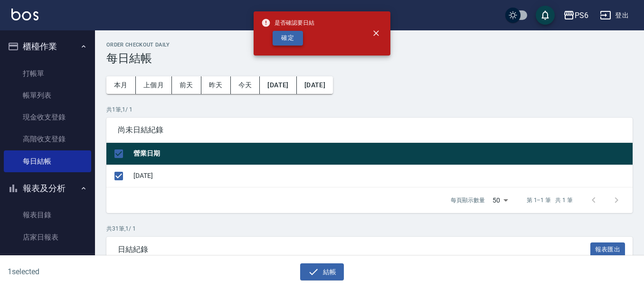  Describe the element at coordinates (47, 259) in the screenshot. I see `a: 互助日報表` at that location.